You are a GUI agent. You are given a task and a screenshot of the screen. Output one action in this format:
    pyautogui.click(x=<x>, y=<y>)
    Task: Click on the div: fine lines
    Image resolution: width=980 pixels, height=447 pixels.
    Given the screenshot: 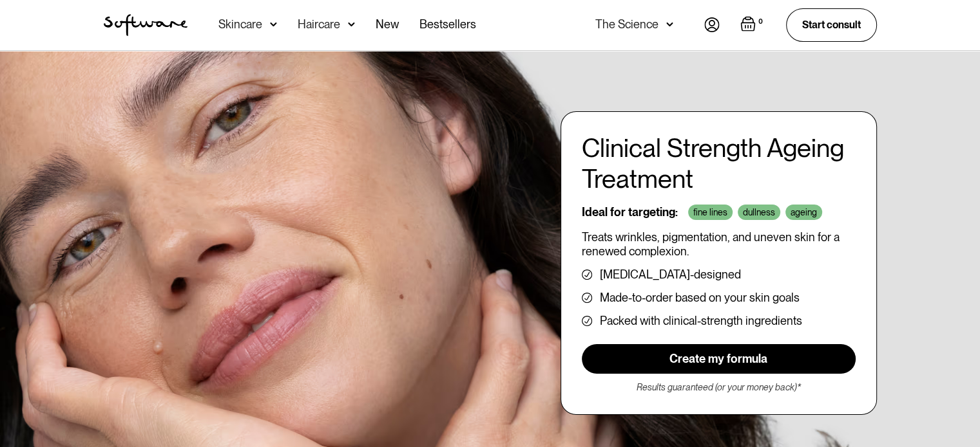 What is the action you would take?
    pyautogui.click(x=710, y=212)
    